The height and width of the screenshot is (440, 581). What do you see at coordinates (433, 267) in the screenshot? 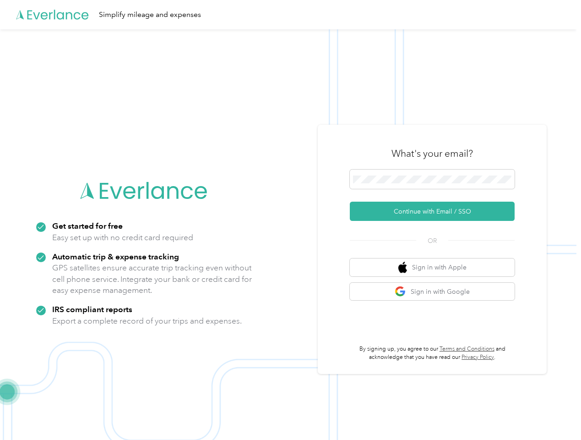
I see `button: apple logoSign in with Apple` at bounding box center [433, 267].